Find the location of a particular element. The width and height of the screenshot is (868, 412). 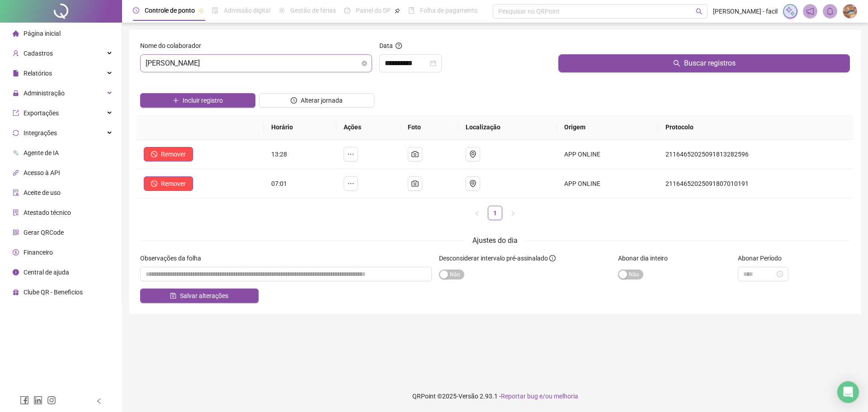

span: qrcode is located at coordinates (15, 232).